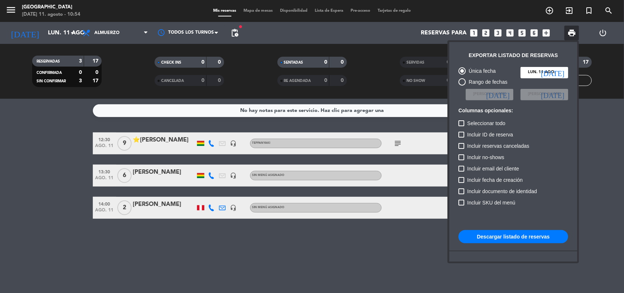 This screenshot has width=624, height=293. Describe the element at coordinates (241, 27) in the screenshot. I see `span: fiber_manual_record` at that location.